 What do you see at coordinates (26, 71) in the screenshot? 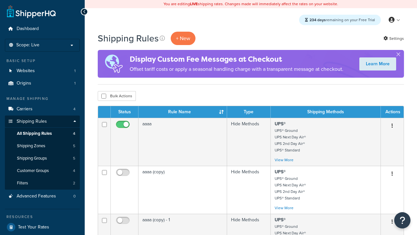
I see `span: Websites` at bounding box center [26, 71].